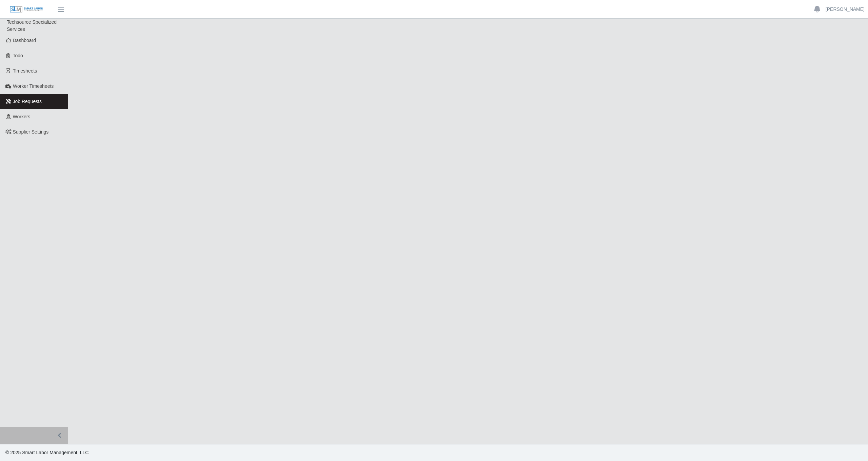 The height and width of the screenshot is (461, 868). Describe the element at coordinates (47, 453) in the screenshot. I see `span: © 2025 Smart Labor Management, LLC` at that location.